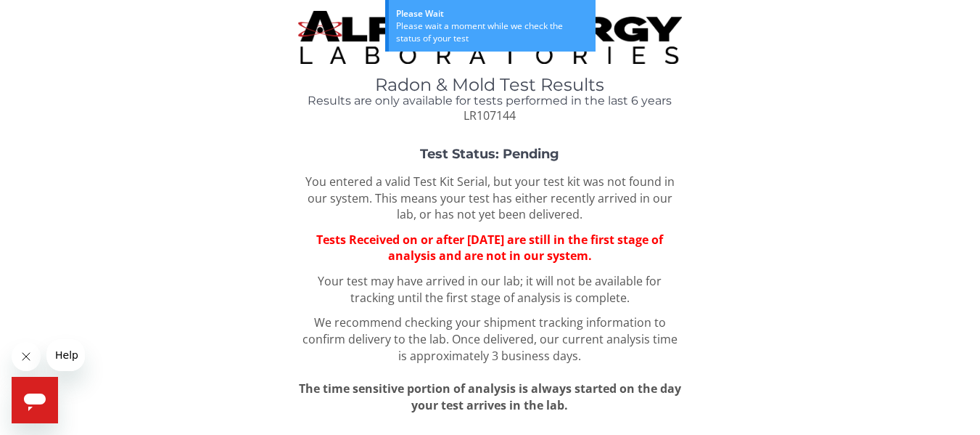  What do you see at coordinates (491, 13) in the screenshot?
I see `div: Please Wait` at bounding box center [491, 13].